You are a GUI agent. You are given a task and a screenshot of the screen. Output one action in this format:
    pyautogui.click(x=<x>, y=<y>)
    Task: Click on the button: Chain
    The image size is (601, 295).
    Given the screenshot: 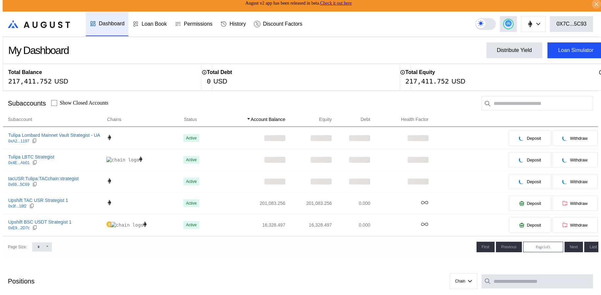 What is the action you would take?
    pyautogui.click(x=464, y=281)
    